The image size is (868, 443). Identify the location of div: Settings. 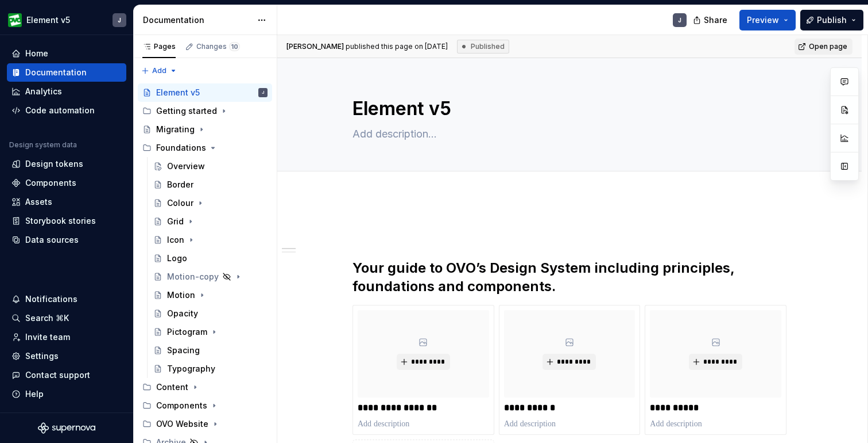
(42, 356).